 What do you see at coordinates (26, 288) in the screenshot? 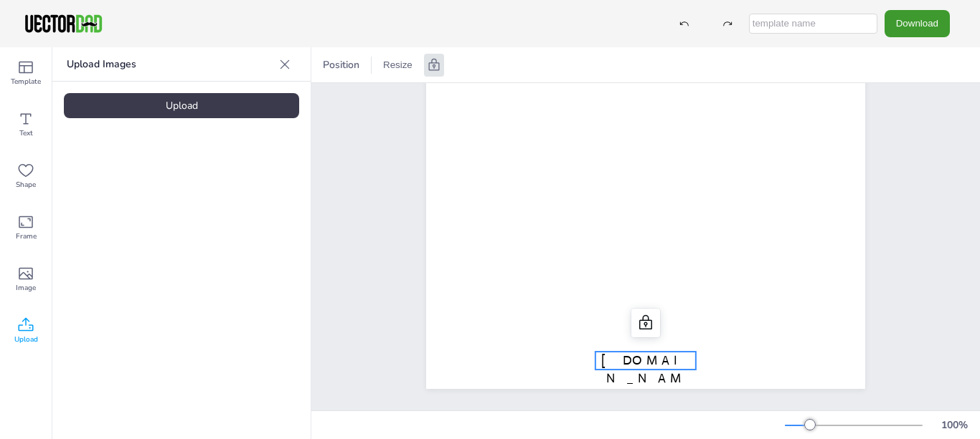
I see `span: Image` at bounding box center [26, 288].